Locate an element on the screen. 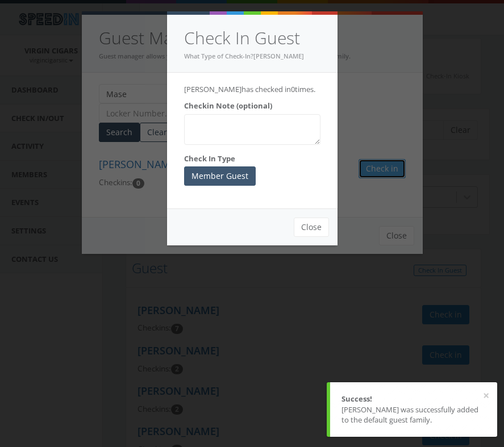 The image size is (504, 447). span: 0 is located at coordinates (292, 89).